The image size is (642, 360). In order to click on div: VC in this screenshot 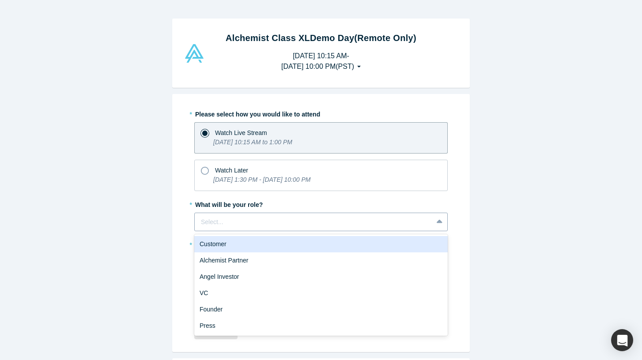, I will do `click(321, 293)`.